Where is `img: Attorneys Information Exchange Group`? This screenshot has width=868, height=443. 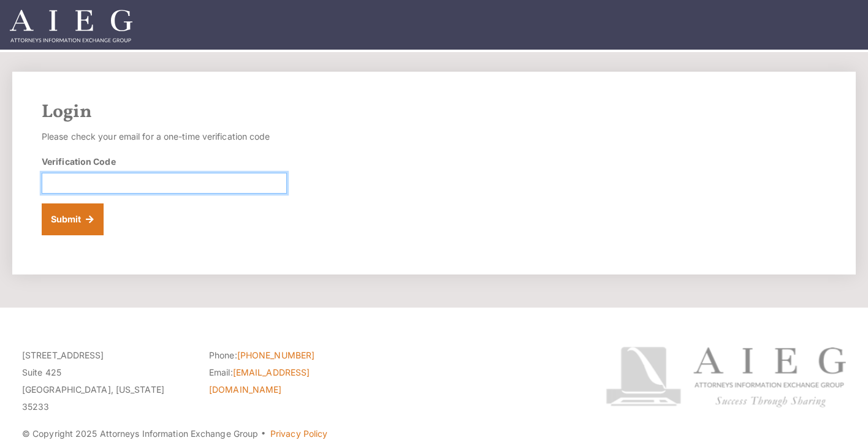 img: Attorneys Information Exchange Group is located at coordinates (71, 26).